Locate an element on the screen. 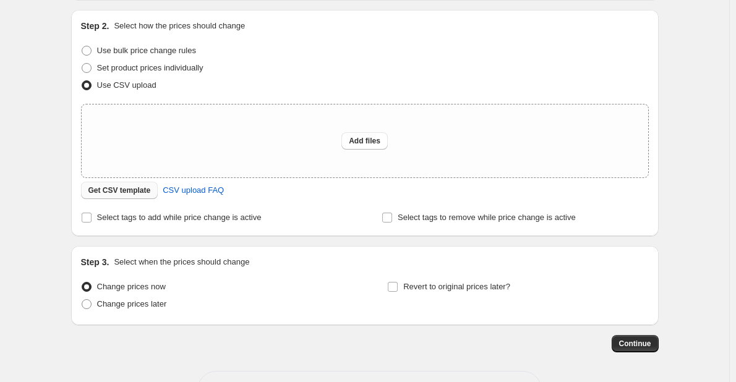 The image size is (736, 382). span: Add files is located at coordinates (364, 141).